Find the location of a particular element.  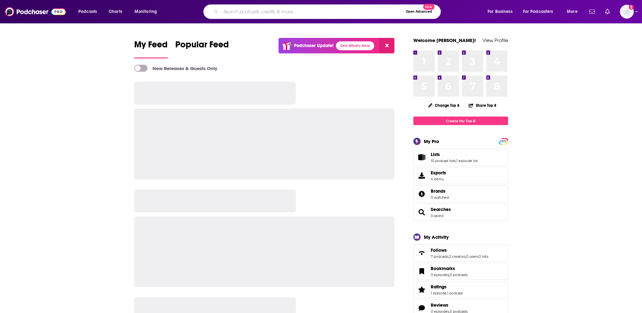

svg: Add a profile image is located at coordinates (631, 7).